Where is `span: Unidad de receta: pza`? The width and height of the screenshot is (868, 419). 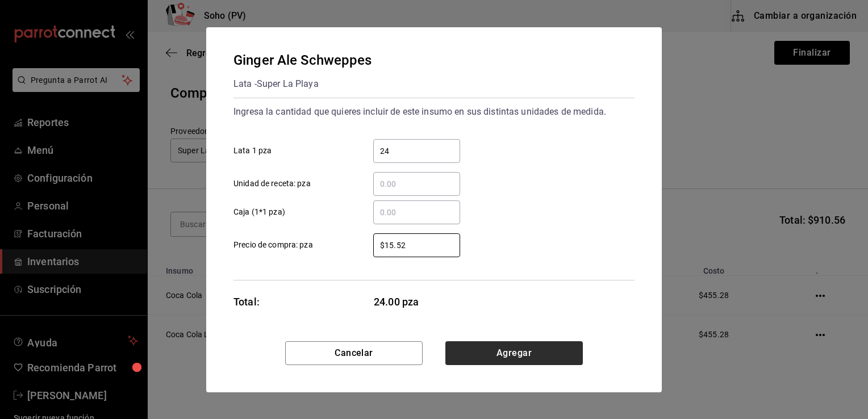 span: Unidad de receta: pza is located at coordinates (272, 183).